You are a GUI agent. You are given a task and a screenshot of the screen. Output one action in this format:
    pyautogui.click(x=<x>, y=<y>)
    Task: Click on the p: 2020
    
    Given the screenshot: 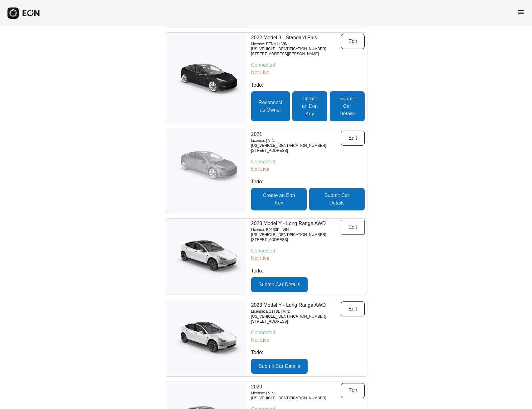 What is the action you would take?
    pyautogui.click(x=296, y=387)
    